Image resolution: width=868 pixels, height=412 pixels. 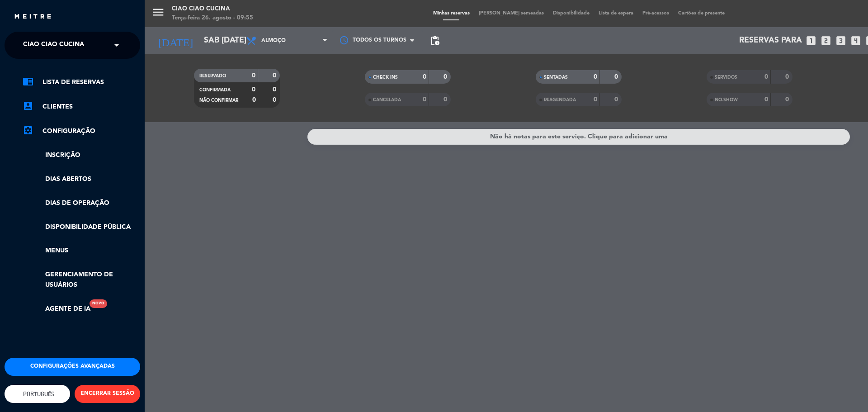 What do you see at coordinates (81, 131) in the screenshot?
I see `a: Configuração` at bounding box center [81, 131].